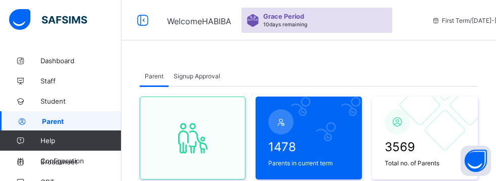 The image size is (496, 181). I want to click on button: Open asap, so click(475, 161).